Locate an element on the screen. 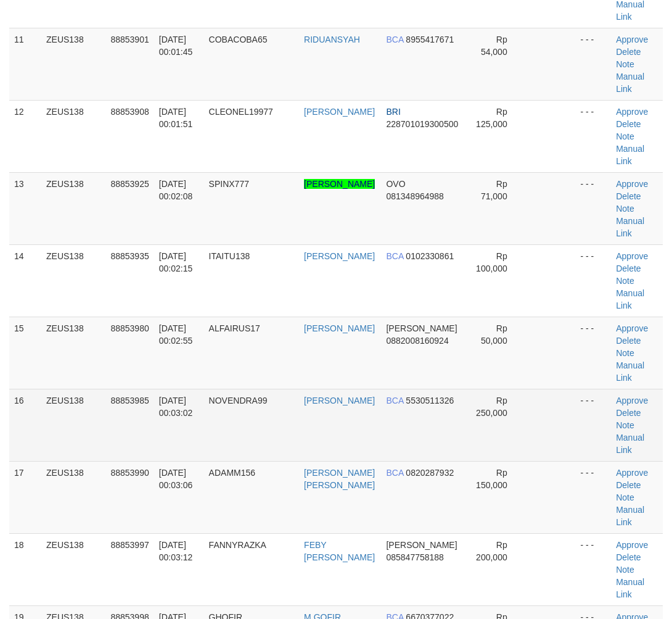 The height and width of the screenshot is (619, 672). span: Copy 0102330861 to clipboard is located at coordinates (430, 256).